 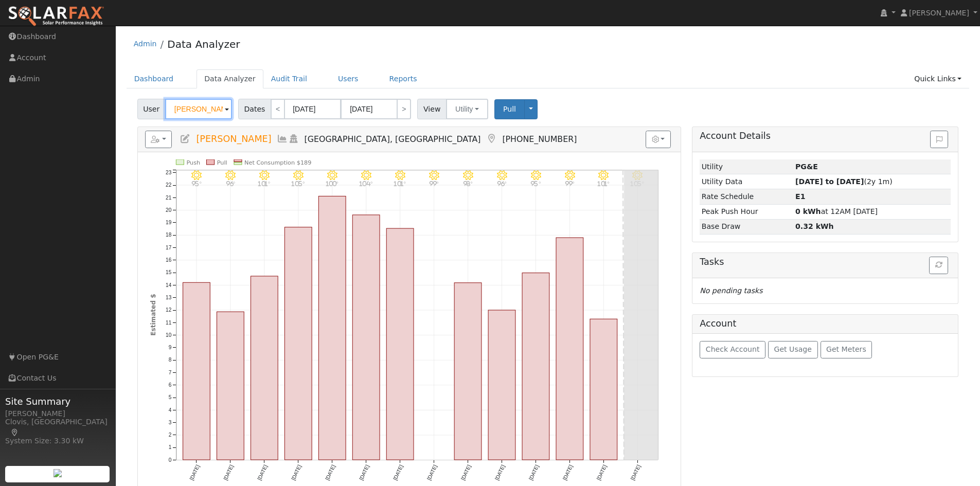 I want to click on span: View, so click(x=432, y=109).